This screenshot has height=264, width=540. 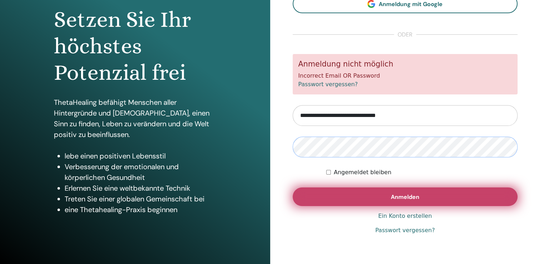 What do you see at coordinates (405, 74) in the screenshot?
I see `div: Incorrect Email OR Password` at bounding box center [405, 74].